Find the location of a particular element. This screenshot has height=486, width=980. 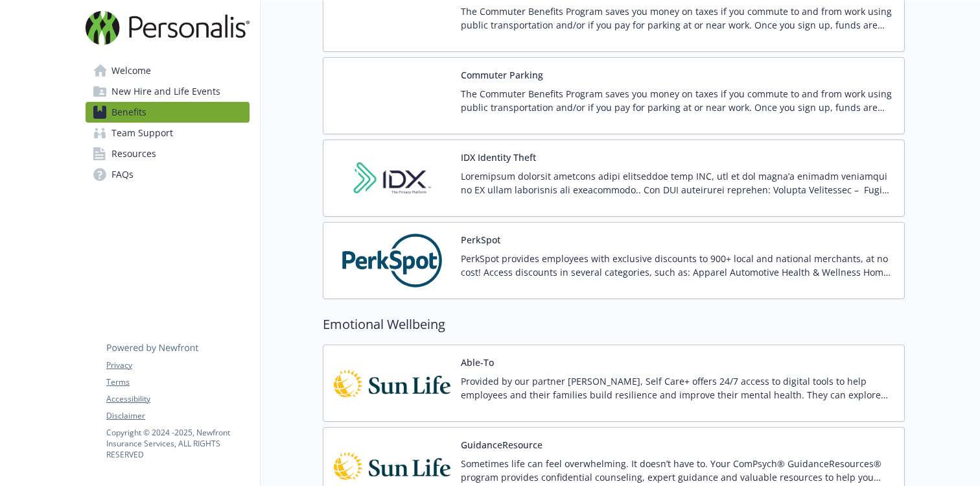

button: Able-To is located at coordinates (477, 362).